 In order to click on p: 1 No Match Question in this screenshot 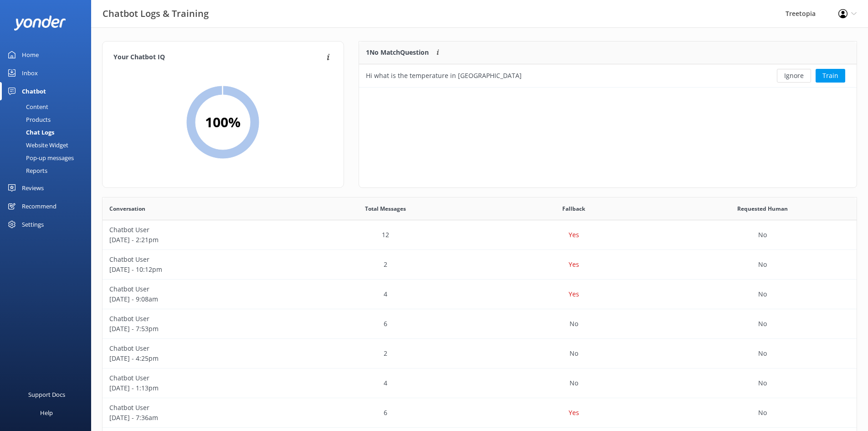, I will do `click(397, 53)`.